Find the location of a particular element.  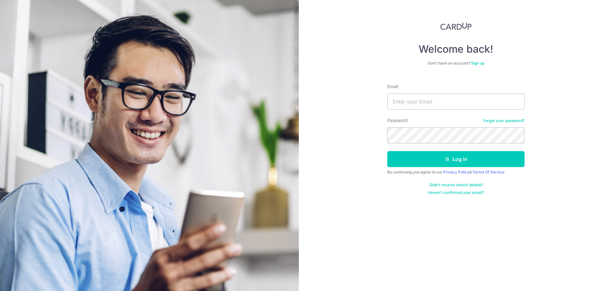

h4: Welcome back! is located at coordinates (456, 49).